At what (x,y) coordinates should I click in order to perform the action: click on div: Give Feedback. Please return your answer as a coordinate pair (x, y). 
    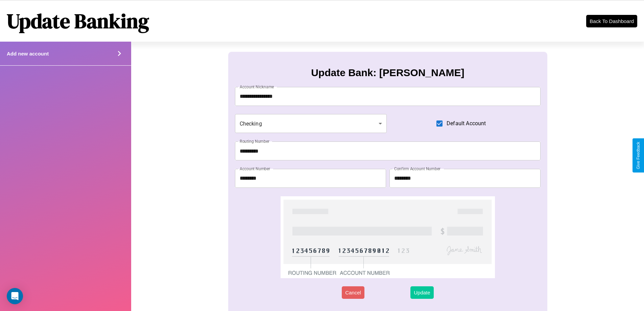
    Looking at the image, I should click on (638, 156).